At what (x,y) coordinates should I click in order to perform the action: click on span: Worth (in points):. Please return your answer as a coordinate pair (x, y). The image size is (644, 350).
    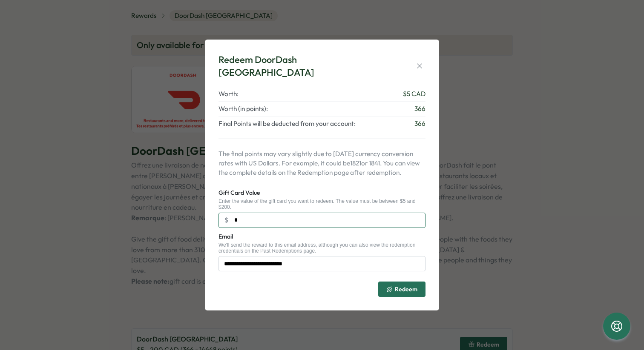
    Looking at the image, I should click on (243, 109).